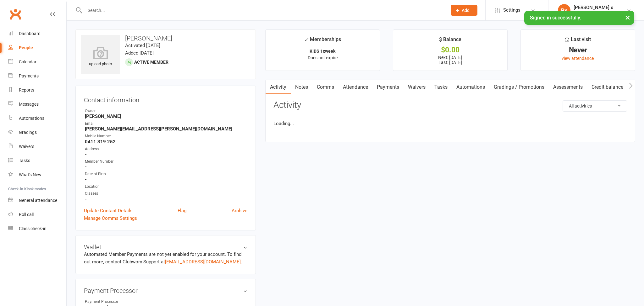 This screenshot has height=306, width=644. I want to click on span: Active member, so click(151, 62).